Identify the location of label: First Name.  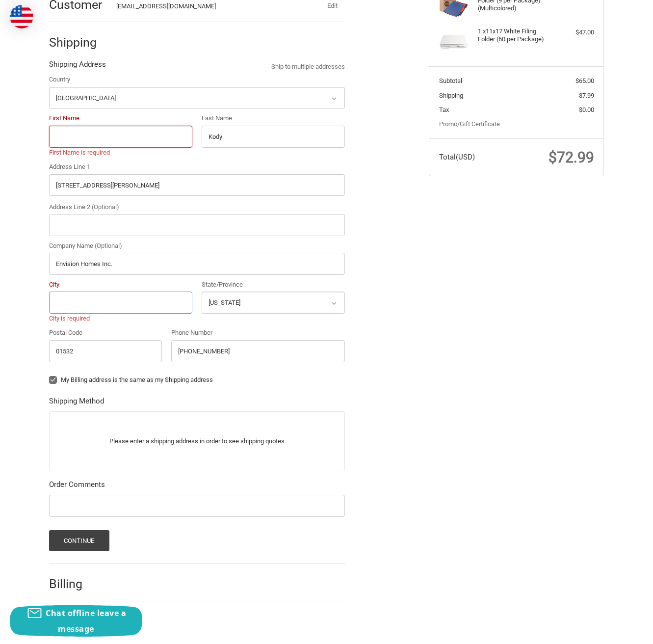
(121, 118).